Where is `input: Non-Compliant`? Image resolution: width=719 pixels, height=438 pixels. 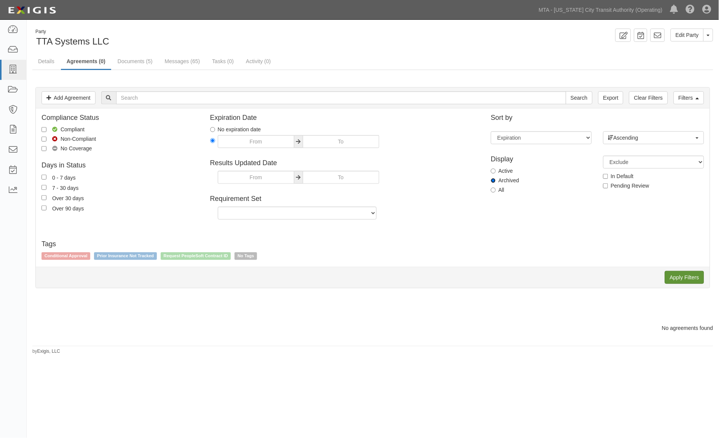 input: Non-Compliant is located at coordinates (44, 139).